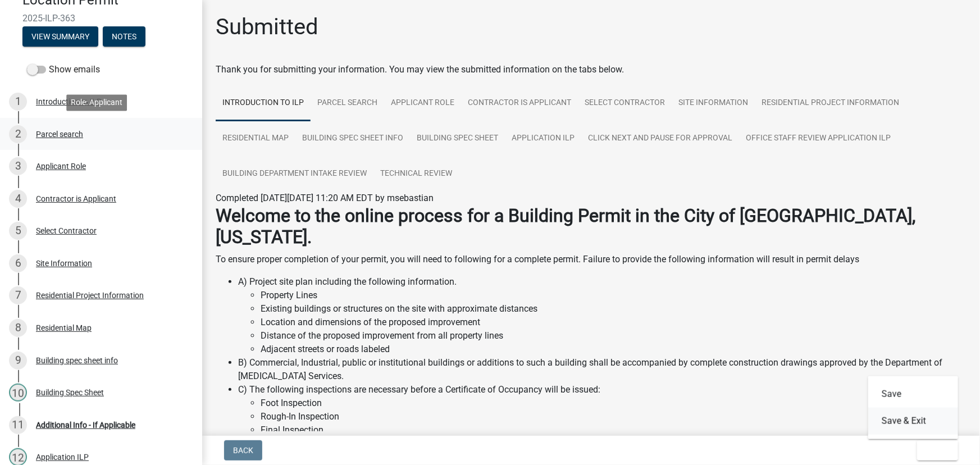 Image resolution: width=980 pixels, height=465 pixels. Describe the element at coordinates (243, 451) in the screenshot. I see `button: Back` at that location.